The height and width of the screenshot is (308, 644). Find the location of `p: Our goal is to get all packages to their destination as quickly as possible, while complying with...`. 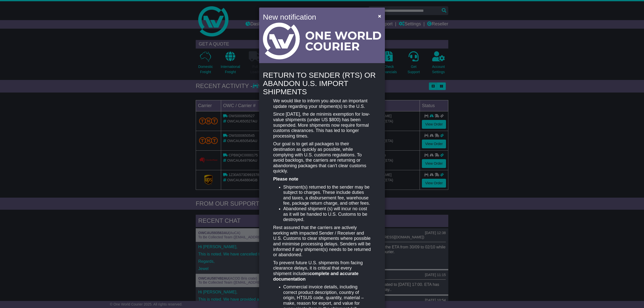

p: Our goal is to get all packages to their destination as quickly as possible, while complying with... is located at coordinates (322, 158).